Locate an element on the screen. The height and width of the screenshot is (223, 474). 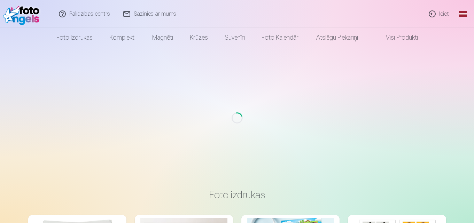
a: Suvenīri is located at coordinates (235, 38).